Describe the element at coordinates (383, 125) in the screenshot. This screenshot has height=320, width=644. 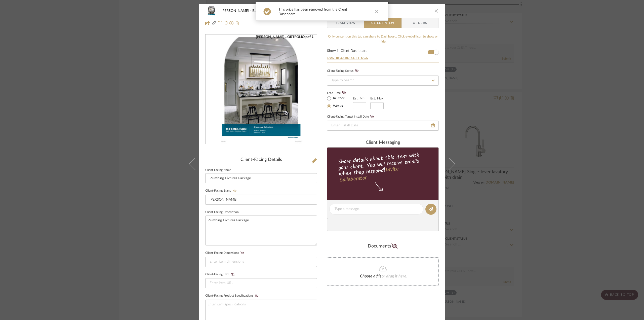
I see `input: Enter Install Date` at that location.